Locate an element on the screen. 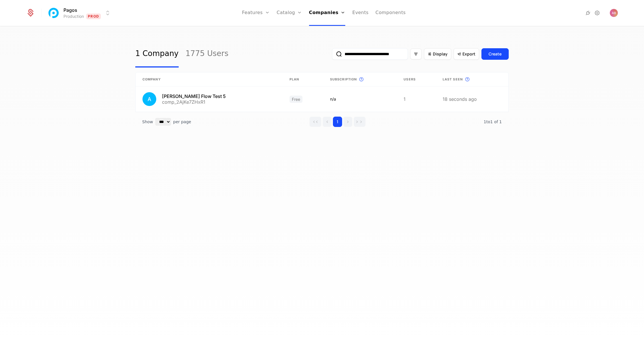  button: Go to last page is located at coordinates (360, 122).